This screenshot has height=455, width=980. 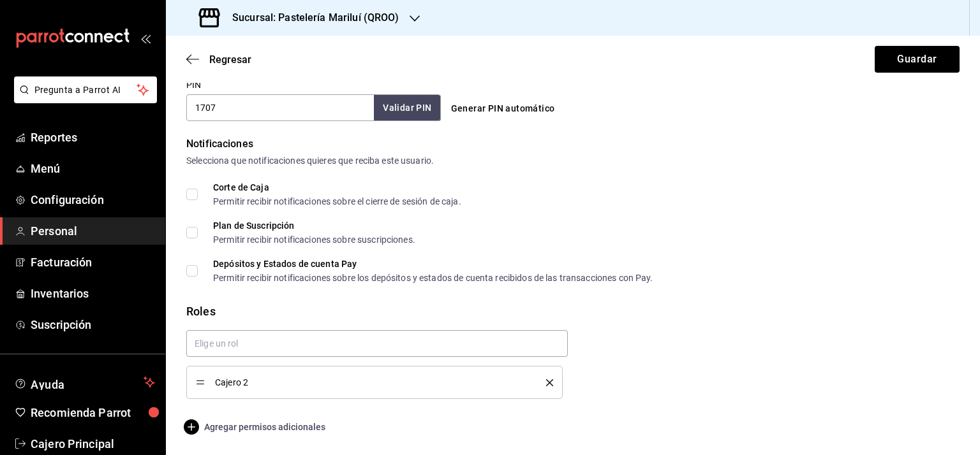 I want to click on span: Facturación, so click(x=93, y=262).